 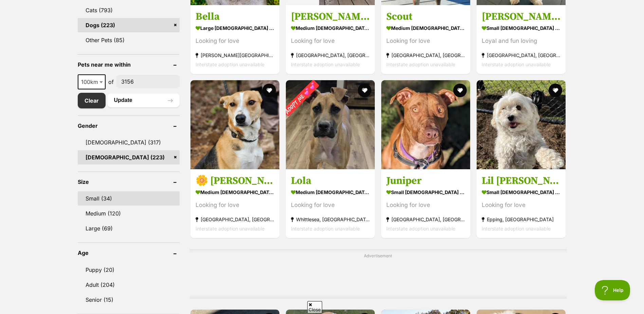 I want to click on header: Pets near me within, so click(x=129, y=65).